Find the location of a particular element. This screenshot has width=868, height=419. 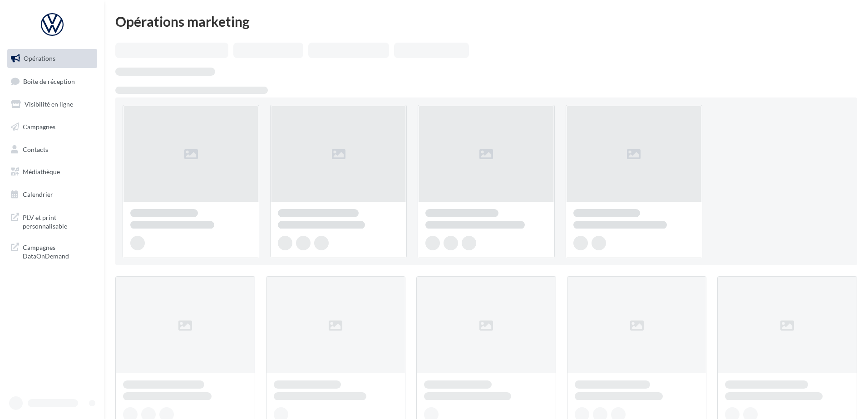

span: Campagnes is located at coordinates (39, 127).